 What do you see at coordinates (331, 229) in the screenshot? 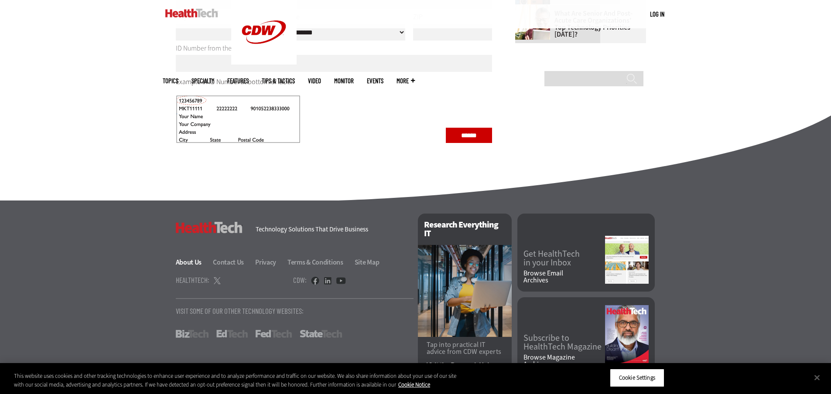
I see `h4: Technology Solutions That Drive Business` at bounding box center [331, 229].